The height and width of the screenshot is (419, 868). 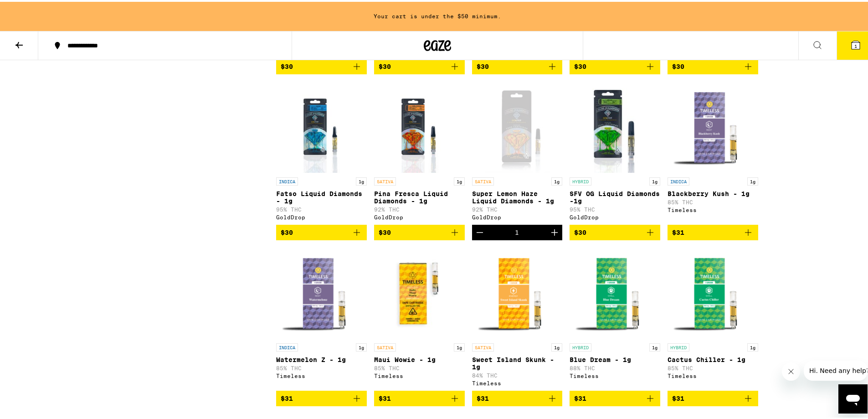 I want to click on img: GoldDrop - Pina Fresca Liquid Diamonds - 1g, so click(x=419, y=125).